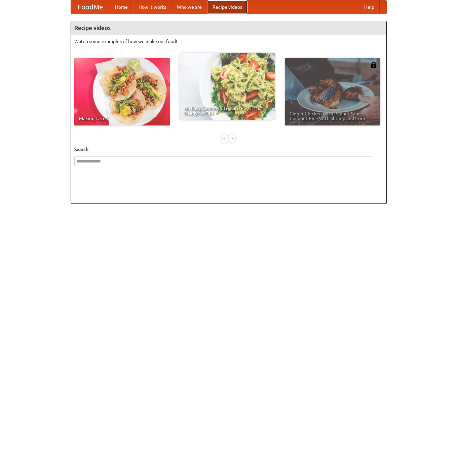  Describe the element at coordinates (374, 65) in the screenshot. I see `img: 483408.png` at that location.